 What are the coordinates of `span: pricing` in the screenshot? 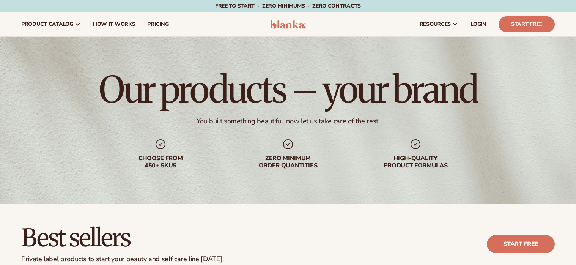 It's located at (158, 24).